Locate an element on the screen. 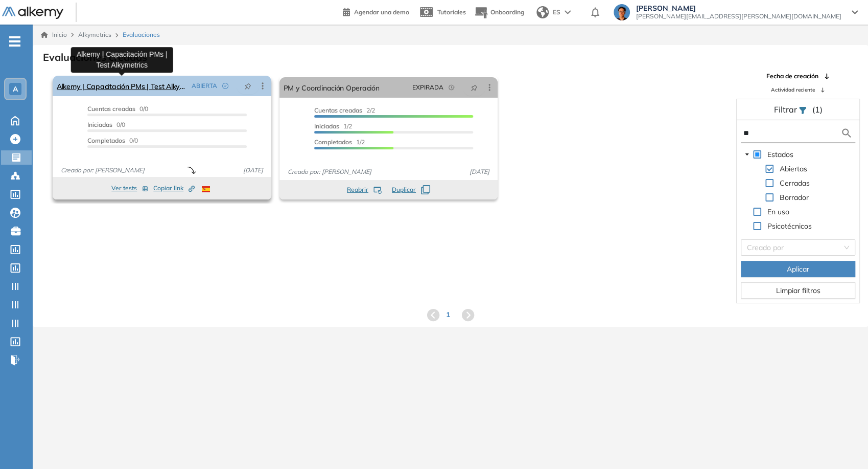 The width and height of the screenshot is (868, 469). span: Filtrar is located at coordinates (785, 109).